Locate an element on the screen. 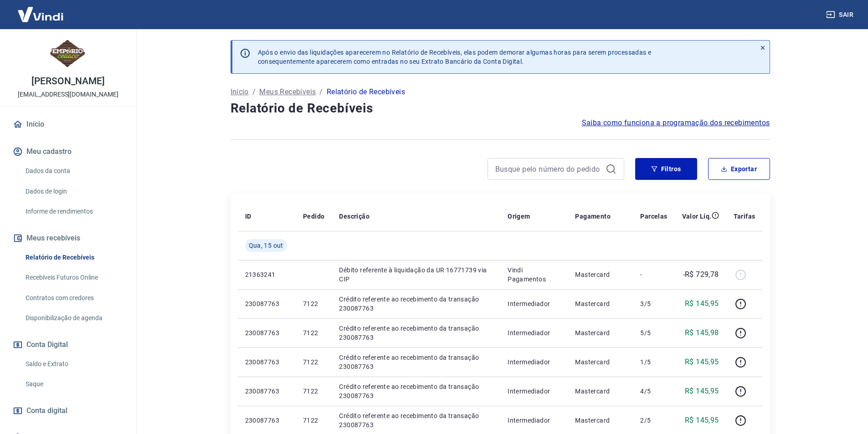  p: 3/5 is located at coordinates (653, 304).